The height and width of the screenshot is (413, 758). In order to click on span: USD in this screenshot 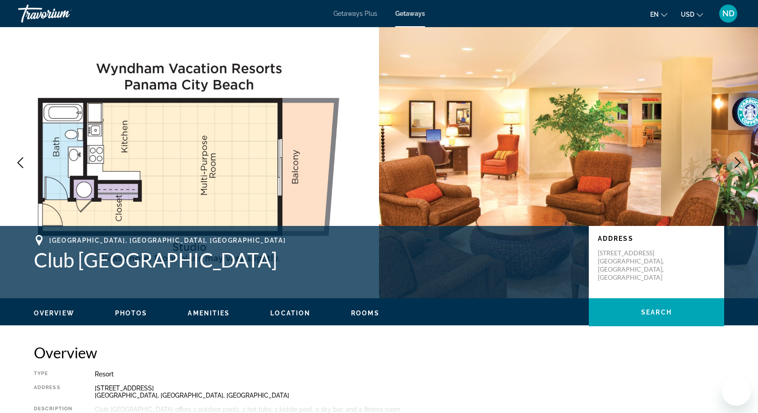, I will do `click(688, 14)`.